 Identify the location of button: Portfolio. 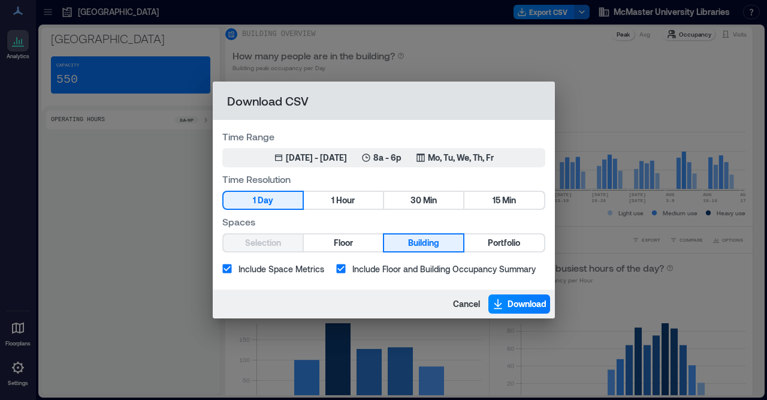
(504, 243).